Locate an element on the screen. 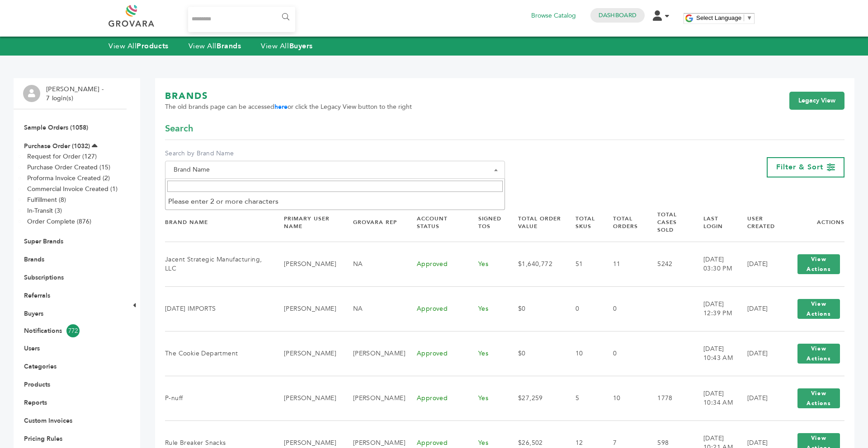 This screenshot has height=448, width=868. span: 772 is located at coordinates (73, 331).